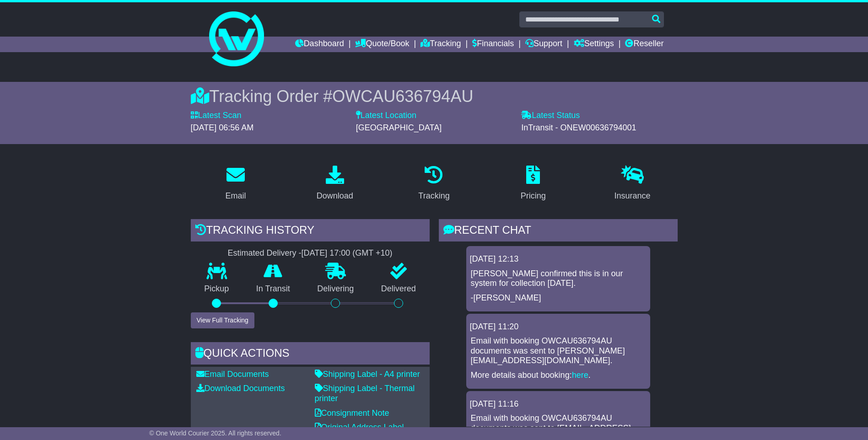 This screenshot has width=868, height=440. I want to click on p: In Transit, so click(273, 289).